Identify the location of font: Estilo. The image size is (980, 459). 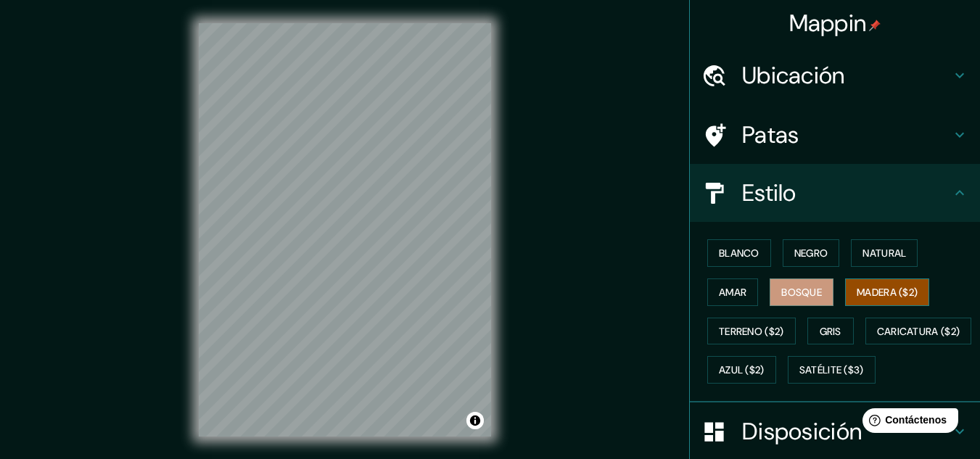
(769, 193).